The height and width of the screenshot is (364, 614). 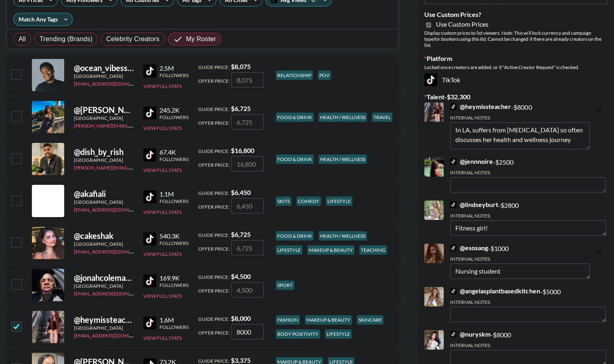 What do you see at coordinates (241, 318) in the screenshot?
I see `strong: $ 8,000` at bounding box center [241, 318].